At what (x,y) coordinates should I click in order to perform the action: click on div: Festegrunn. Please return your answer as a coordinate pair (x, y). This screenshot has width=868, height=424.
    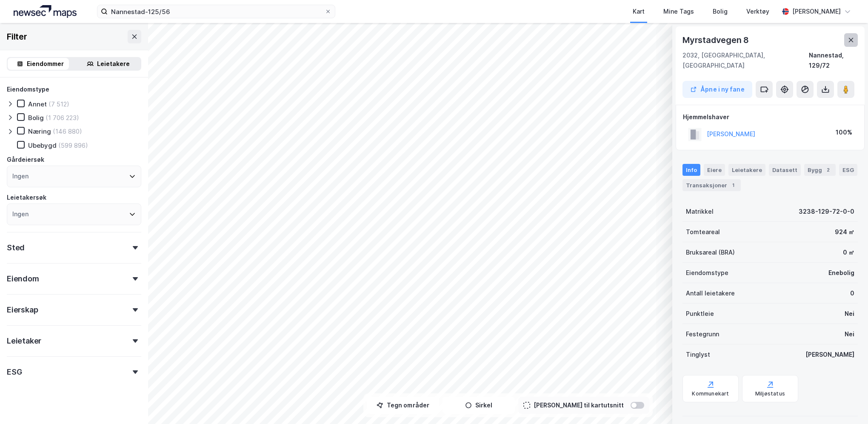
    Looking at the image, I should click on (703, 334).